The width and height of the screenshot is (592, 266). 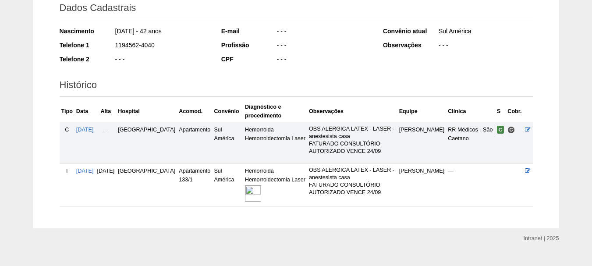 I want to click on div: Nascimento, so click(x=87, y=31).